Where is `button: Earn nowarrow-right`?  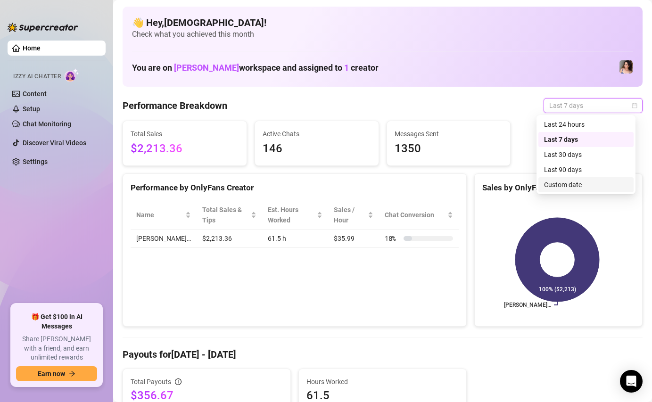 button: Earn nowarrow-right is located at coordinates (57, 374).